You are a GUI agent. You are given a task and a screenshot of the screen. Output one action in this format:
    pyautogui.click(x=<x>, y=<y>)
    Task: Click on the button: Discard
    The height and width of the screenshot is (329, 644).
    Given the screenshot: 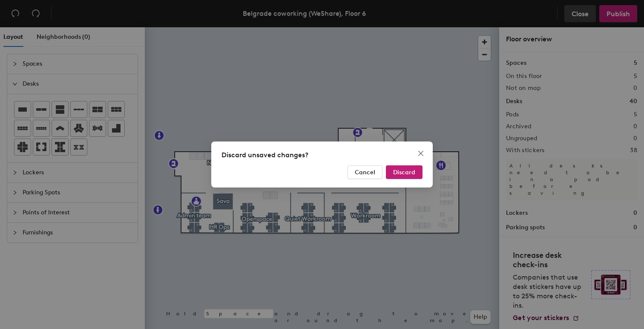 What is the action you would take?
    pyautogui.click(x=404, y=172)
    